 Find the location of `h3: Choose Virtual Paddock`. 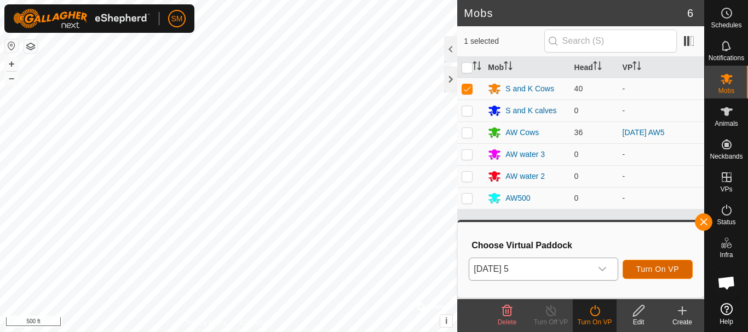

h3: Choose Virtual Paddock is located at coordinates (582, 245).